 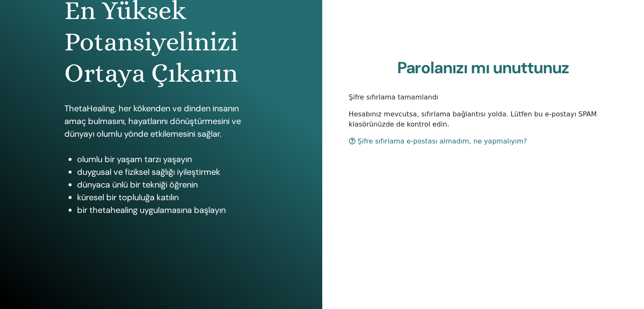 What do you see at coordinates (483, 68) in the screenshot?
I see `font: Parolanızı mı unuttunuz` at bounding box center [483, 68].